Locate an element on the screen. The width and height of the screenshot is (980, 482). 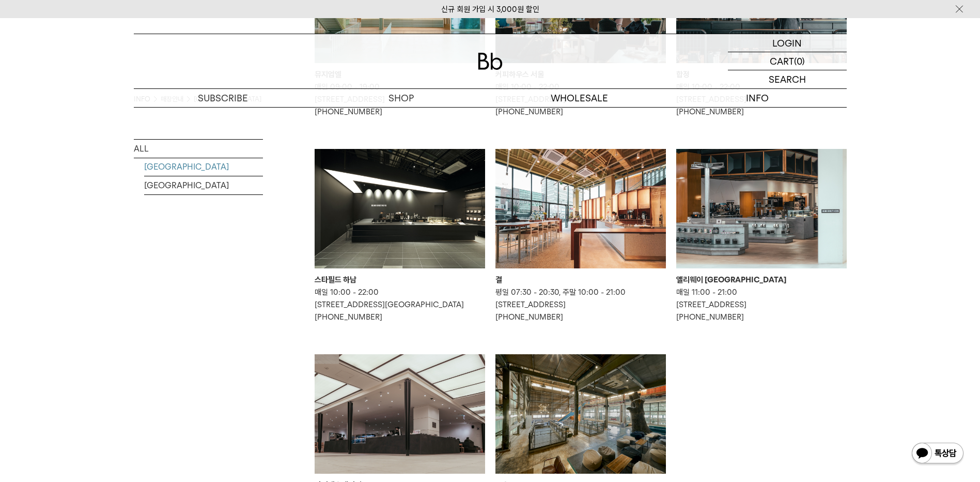
a: SUBSCRIBE is located at coordinates (223, 98).